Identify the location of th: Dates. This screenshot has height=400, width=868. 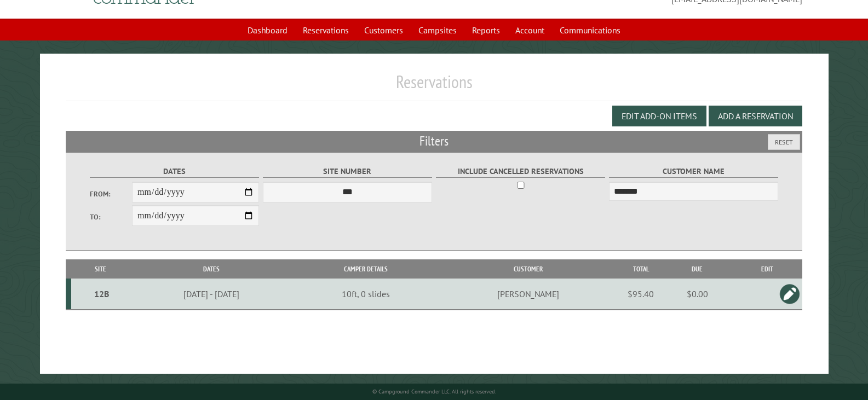
(211, 269).